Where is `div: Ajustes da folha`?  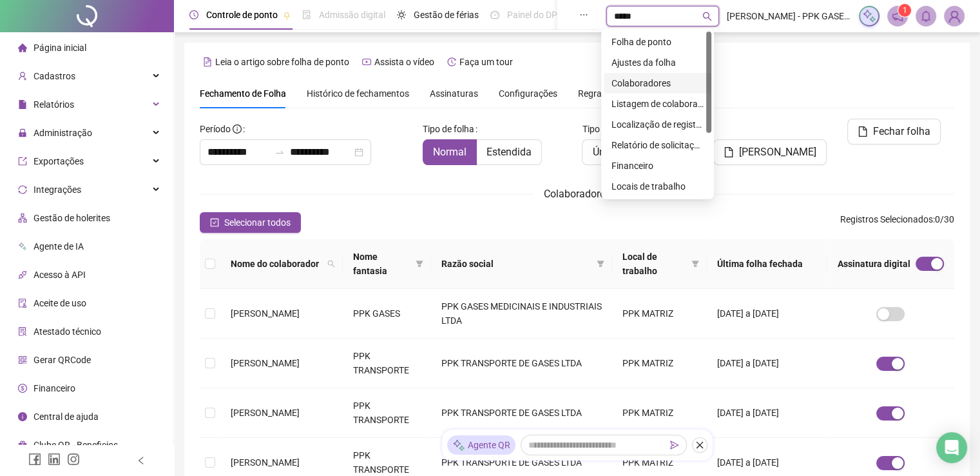
div: Ajustes da folha is located at coordinates (658, 62).